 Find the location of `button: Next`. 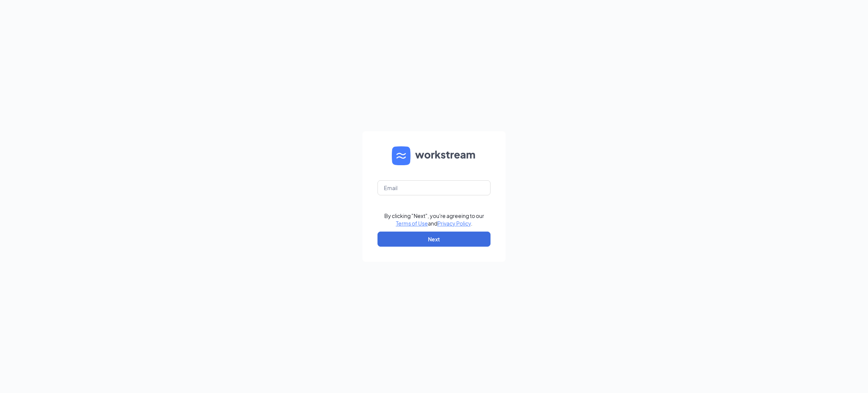

button: Next is located at coordinates (434, 239).